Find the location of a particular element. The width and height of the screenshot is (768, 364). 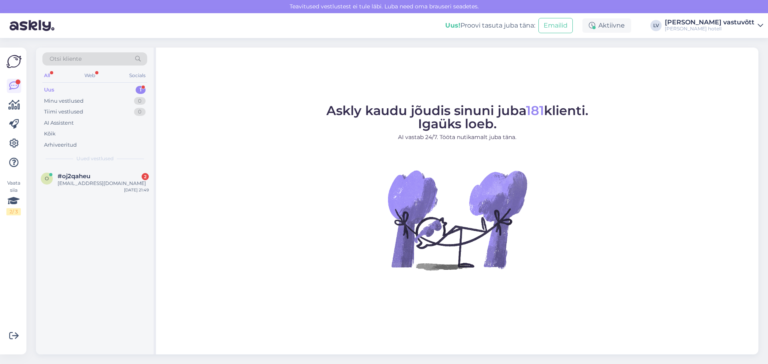

span: Otsi kliente is located at coordinates (66, 59).